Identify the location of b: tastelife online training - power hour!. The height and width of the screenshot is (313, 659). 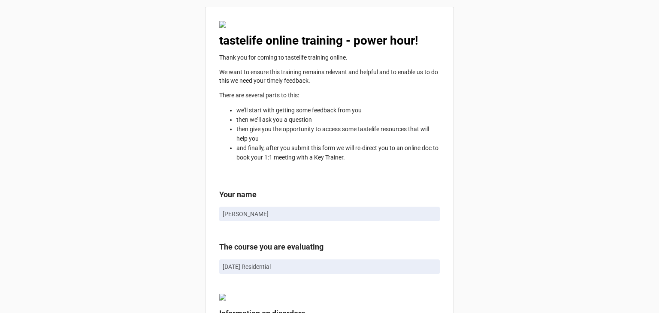
(319, 40).